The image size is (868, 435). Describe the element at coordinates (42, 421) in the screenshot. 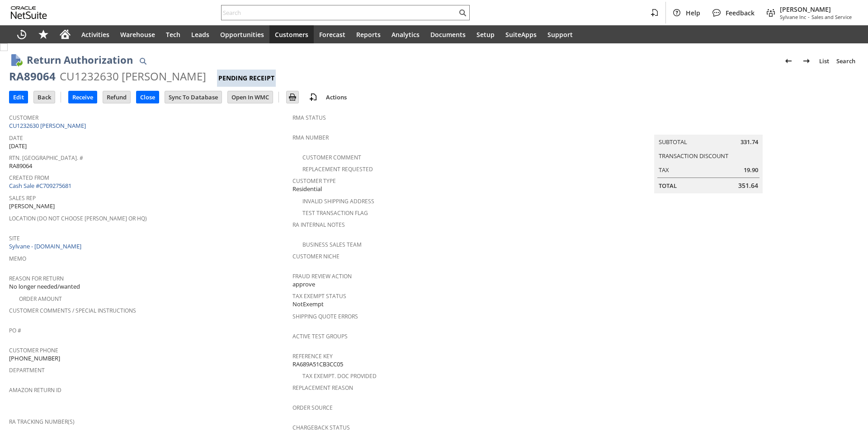

I see `a: RA Tracking Number(s)` at that location.